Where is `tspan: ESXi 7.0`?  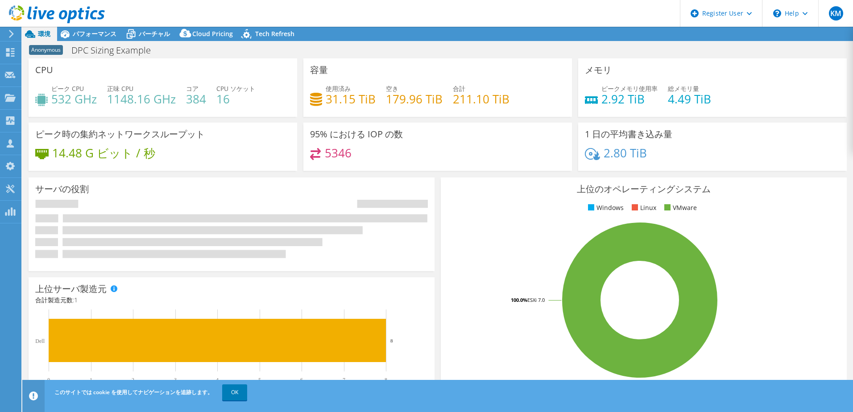 tspan: ESXi 7.0 is located at coordinates (536, 300).